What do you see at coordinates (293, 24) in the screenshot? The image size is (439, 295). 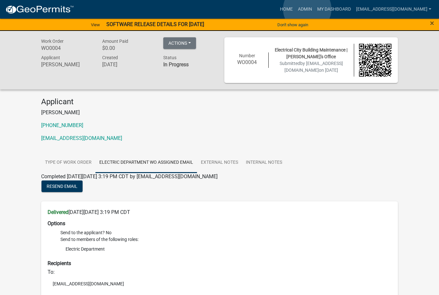 I see `button: Don't show again` at bounding box center [293, 24].